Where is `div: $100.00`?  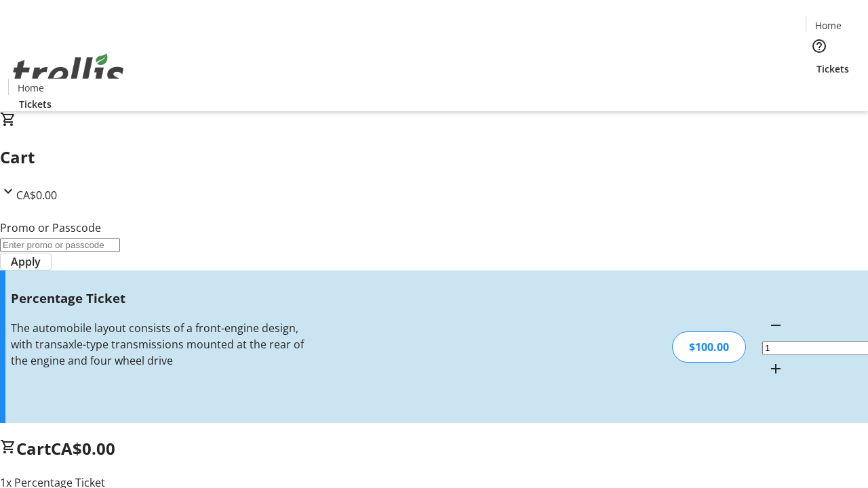
div: $100.00 is located at coordinates (709, 348).